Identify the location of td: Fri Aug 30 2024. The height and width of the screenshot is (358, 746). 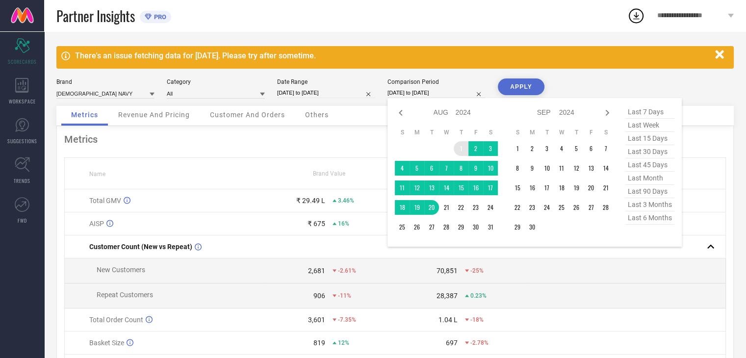
(475, 227).